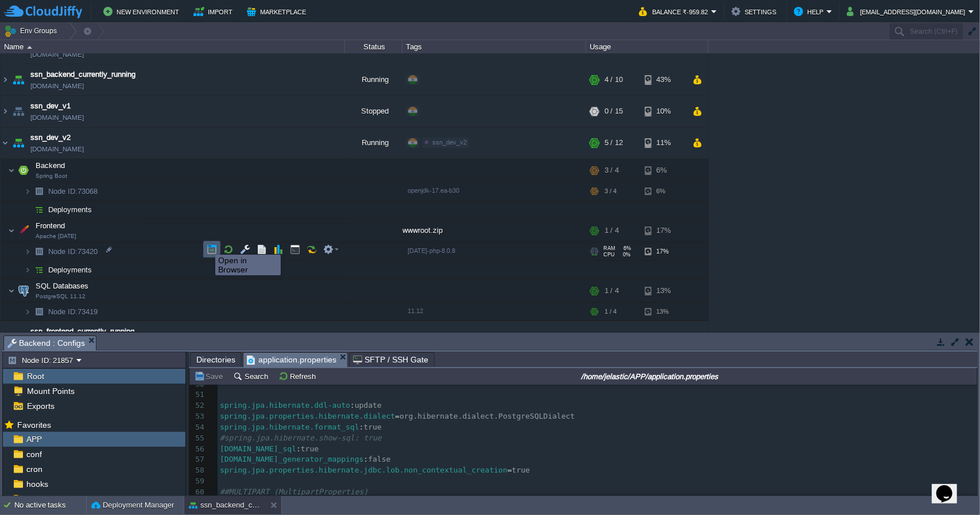 The height and width of the screenshot is (515, 980). What do you see at coordinates (70, 210) in the screenshot?
I see `span: Deployments` at bounding box center [70, 210].